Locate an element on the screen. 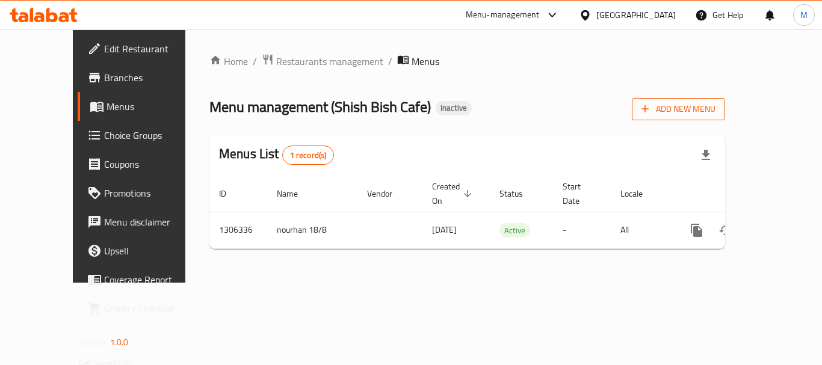 Image resolution: width=822 pixels, height=365 pixels. td: nourhan 18/8 is located at coordinates (312, 230).